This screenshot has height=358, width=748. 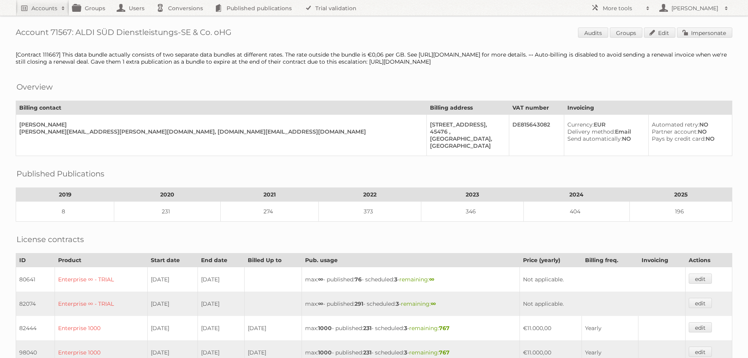 What do you see at coordinates (65, 194) in the screenshot?
I see `th: 2019` at bounding box center [65, 194].